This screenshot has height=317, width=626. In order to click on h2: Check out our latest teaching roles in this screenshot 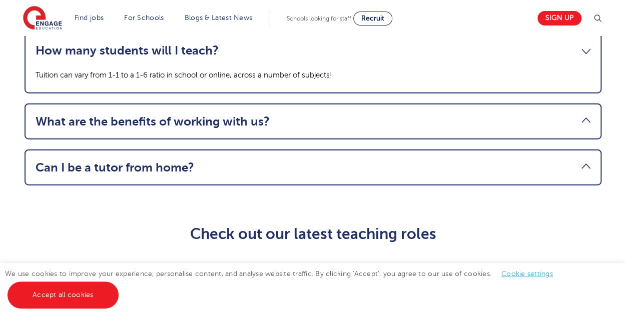, I will do `click(313, 234)`.